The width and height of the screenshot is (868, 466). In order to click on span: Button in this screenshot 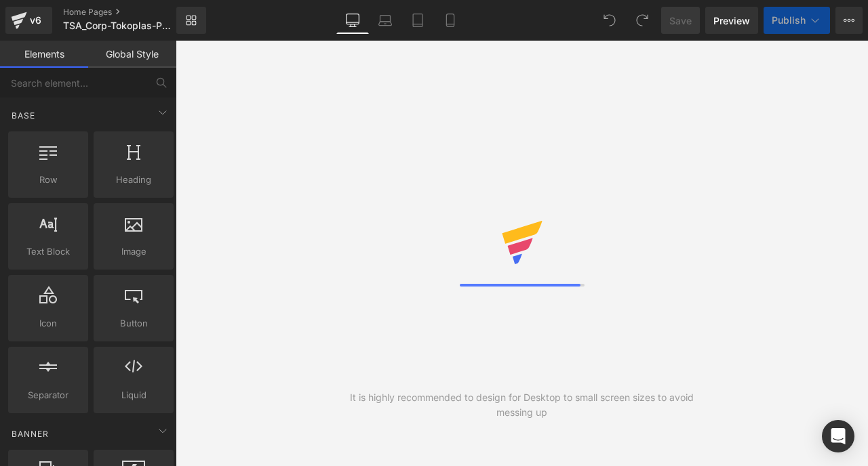, I will do `click(133, 323)`.